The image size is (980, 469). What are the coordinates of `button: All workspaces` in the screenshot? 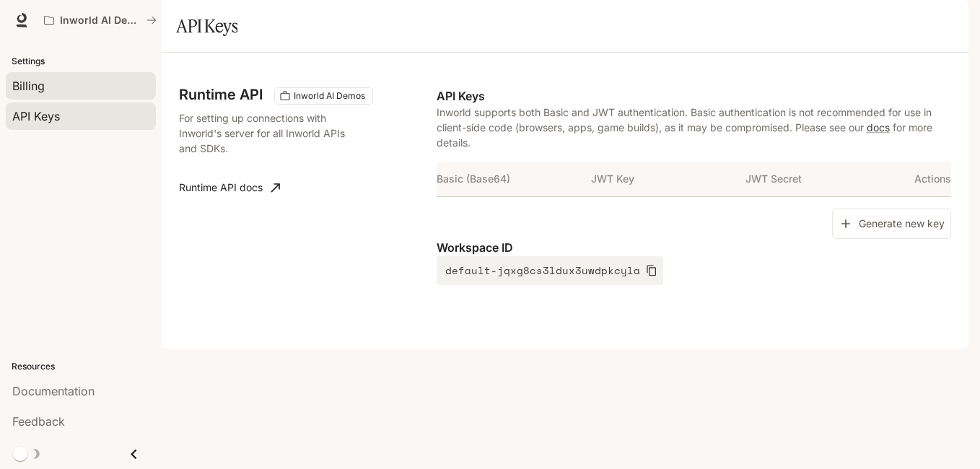 It's located at (101, 20).